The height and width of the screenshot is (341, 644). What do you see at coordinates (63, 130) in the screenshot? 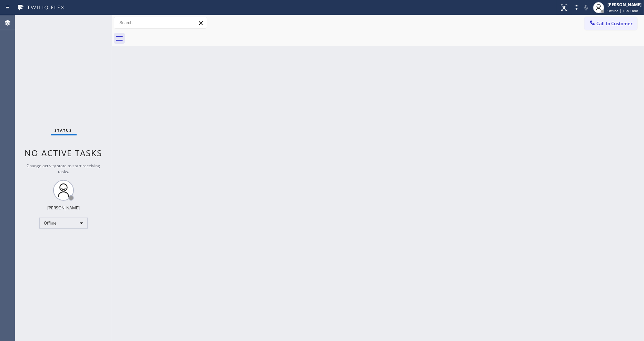
I see `span: Status` at bounding box center [63, 130].